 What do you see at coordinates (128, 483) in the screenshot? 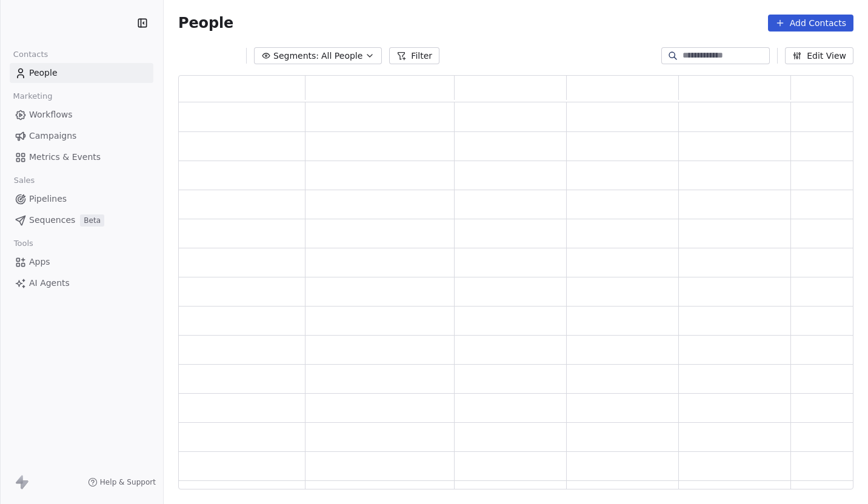
I see `span: Help & Support` at bounding box center [128, 483].